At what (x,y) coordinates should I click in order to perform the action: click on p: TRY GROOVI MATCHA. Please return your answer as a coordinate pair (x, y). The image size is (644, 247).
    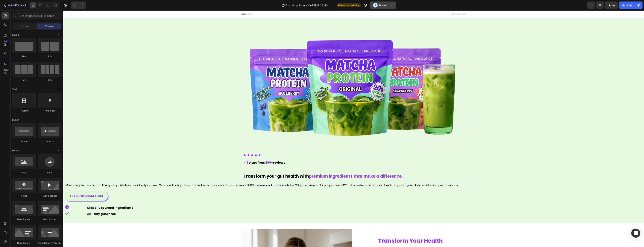
    Looking at the image, I should click on (23, 186).